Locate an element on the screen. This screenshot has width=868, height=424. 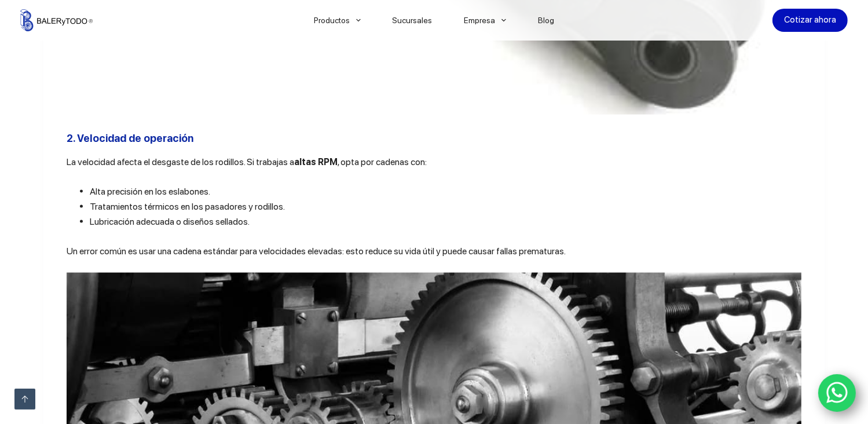
b: 2. Velocidad de operación is located at coordinates (129, 138).